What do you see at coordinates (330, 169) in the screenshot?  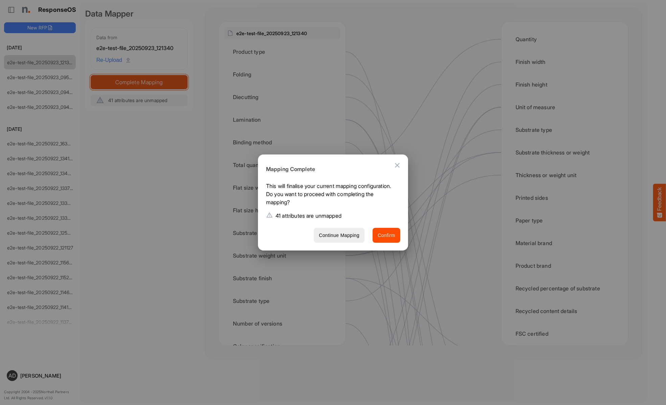 I see `h6: Mapping Complete` at bounding box center [330, 169].